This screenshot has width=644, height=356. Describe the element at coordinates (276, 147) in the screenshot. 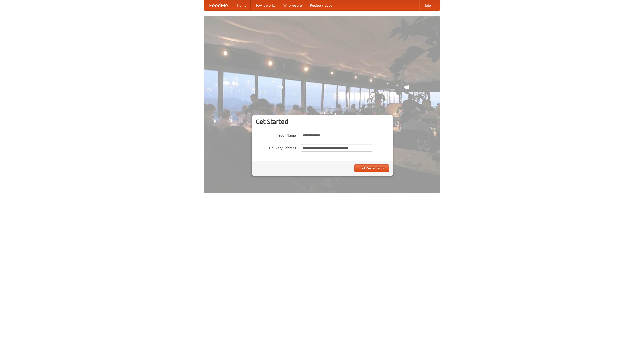

I see `label: Delivery Address` at that location.